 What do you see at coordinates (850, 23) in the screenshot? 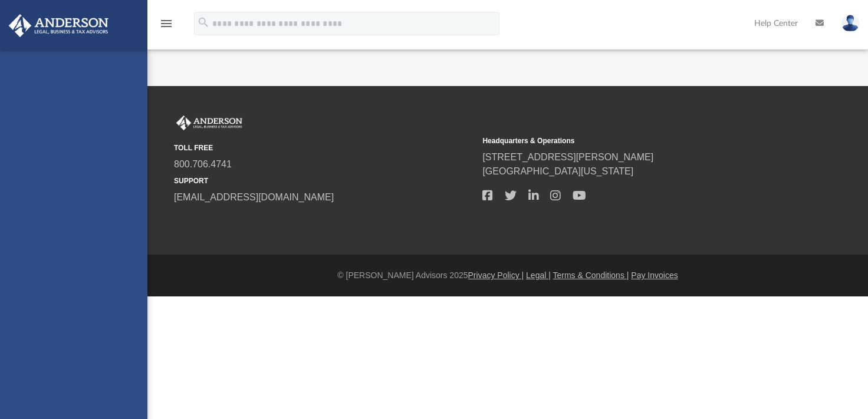
I see `img: User Pic` at bounding box center [850, 23].